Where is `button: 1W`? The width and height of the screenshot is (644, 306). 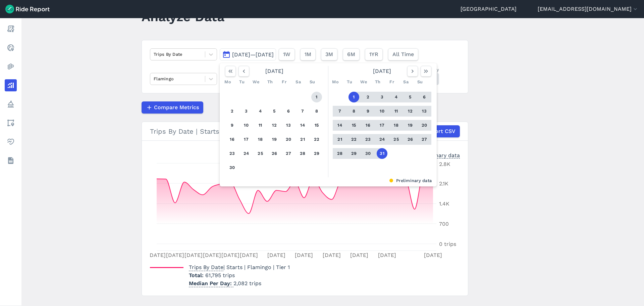 button: 1W is located at coordinates (287, 55).